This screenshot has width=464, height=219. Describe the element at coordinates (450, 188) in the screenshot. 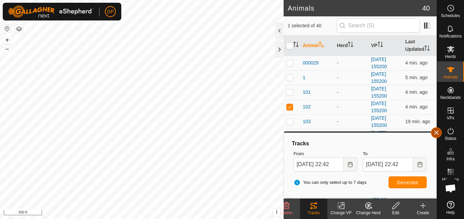

I see `div: Open chat` at that location.